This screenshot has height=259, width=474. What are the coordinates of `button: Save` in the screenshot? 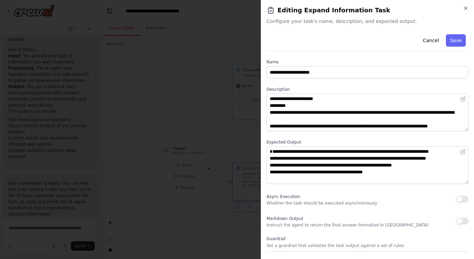 It's located at (456, 40).